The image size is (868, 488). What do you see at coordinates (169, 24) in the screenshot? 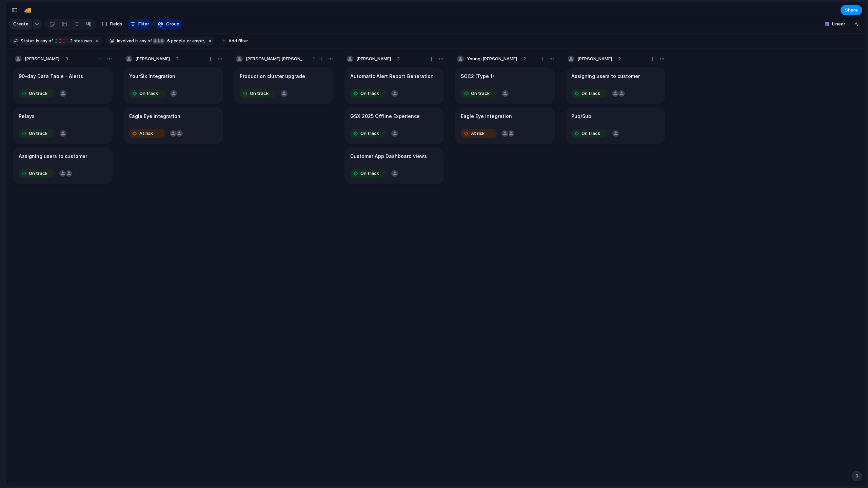
I see `button: Group` at bounding box center [169, 24].